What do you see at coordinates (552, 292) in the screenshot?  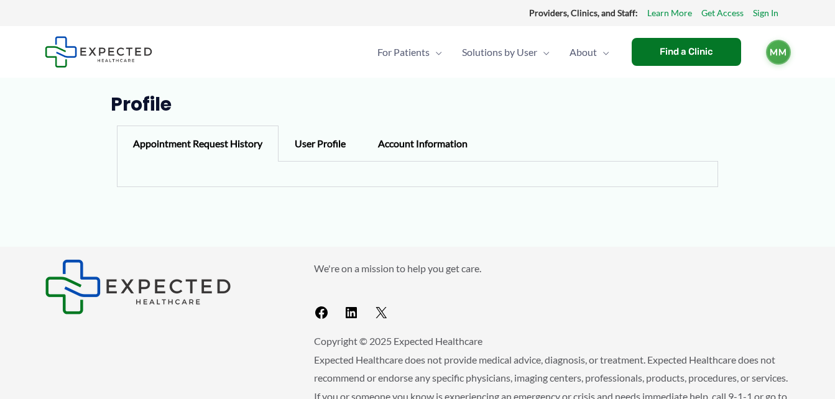 I see `aside: Footer Widget 2` at bounding box center [552, 292].